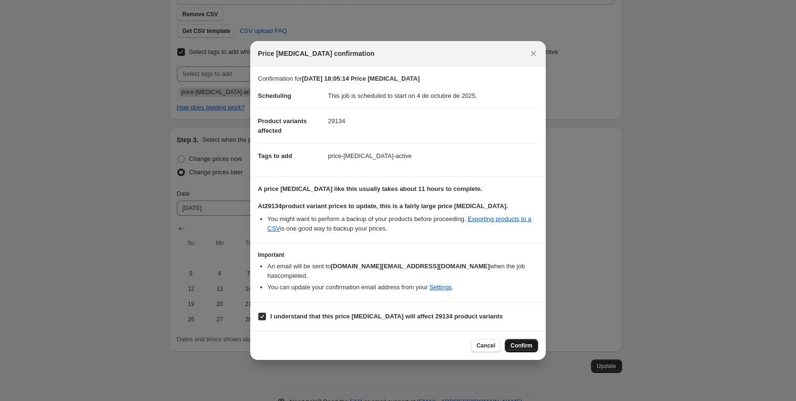 The image size is (796, 401). I want to click on button: Confirm, so click(522, 345).